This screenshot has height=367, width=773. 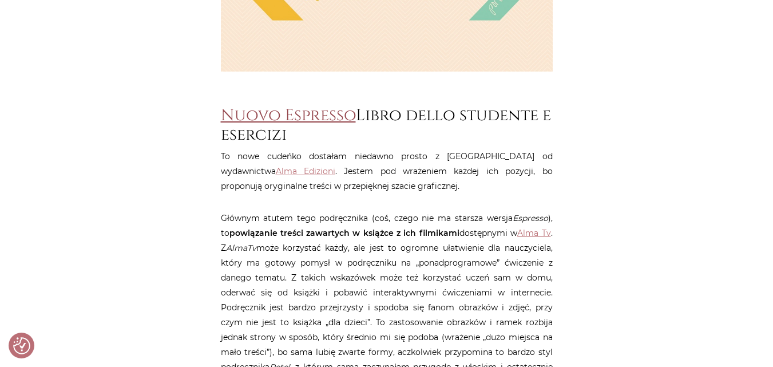 What do you see at coordinates (534, 233) in the screenshot?
I see `a: Alma Tv` at bounding box center [534, 233].